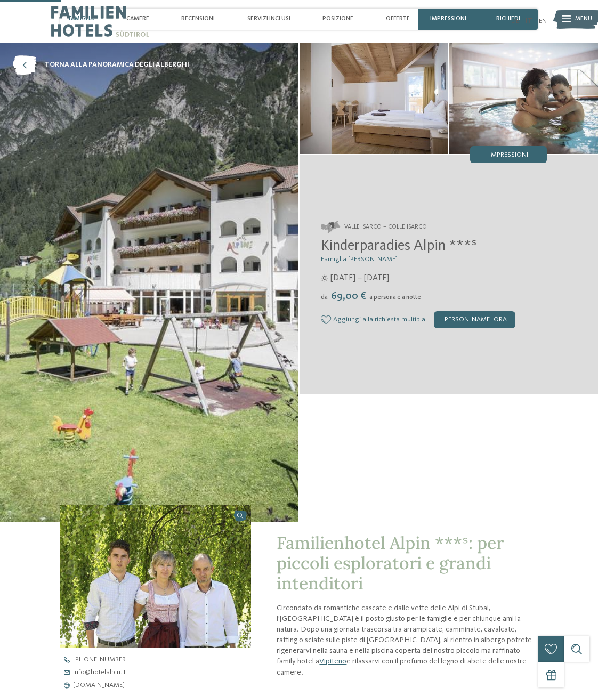 The width and height of the screenshot is (598, 696). I want to click on span: Impressioni, so click(508, 155).